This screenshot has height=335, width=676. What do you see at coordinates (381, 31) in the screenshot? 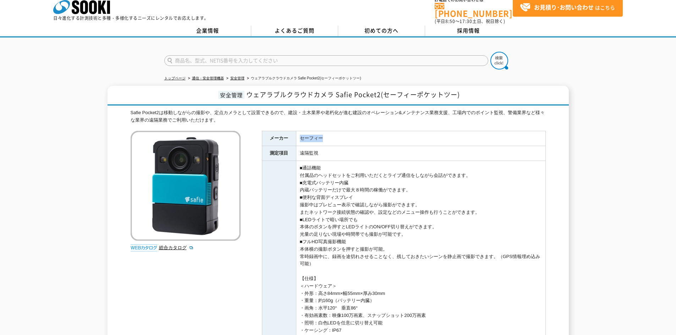
I see `span: 初めての方へ` at bounding box center [381, 31].